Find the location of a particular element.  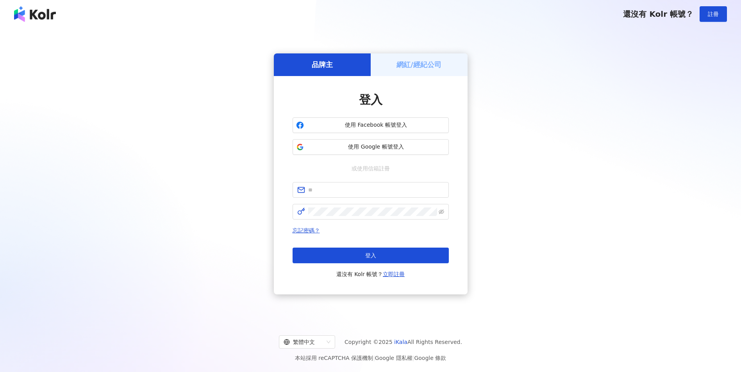

button: 使用 Google 帳號登入 is located at coordinates (370, 147).